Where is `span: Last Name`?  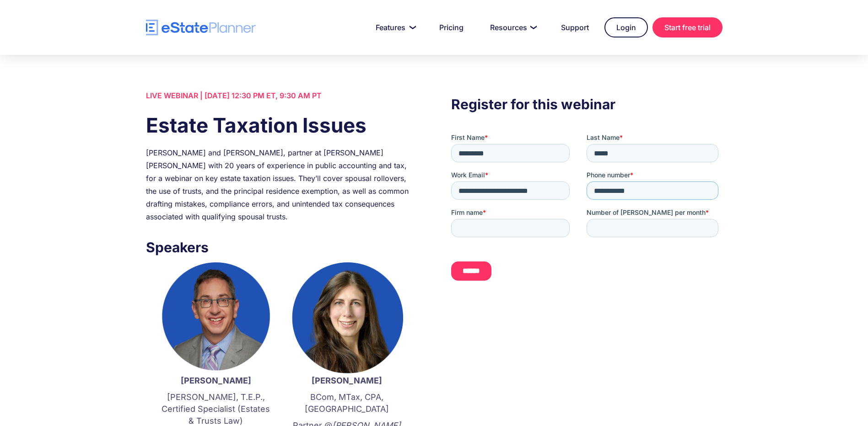
span: Last Name is located at coordinates (152, 4).